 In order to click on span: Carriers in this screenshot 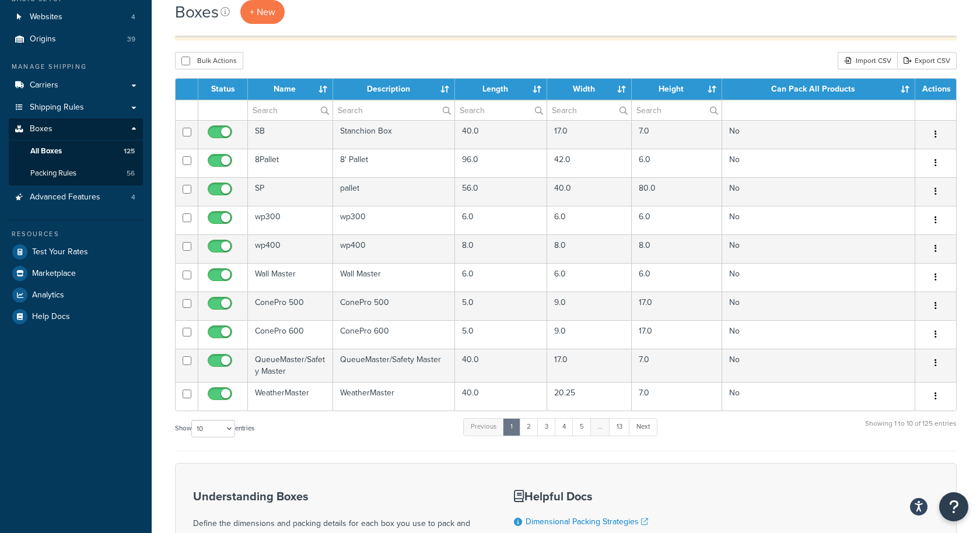, I will do `click(44, 85)`.